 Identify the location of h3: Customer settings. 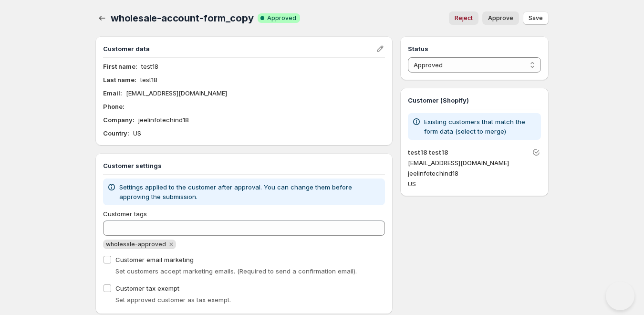
(244, 166).